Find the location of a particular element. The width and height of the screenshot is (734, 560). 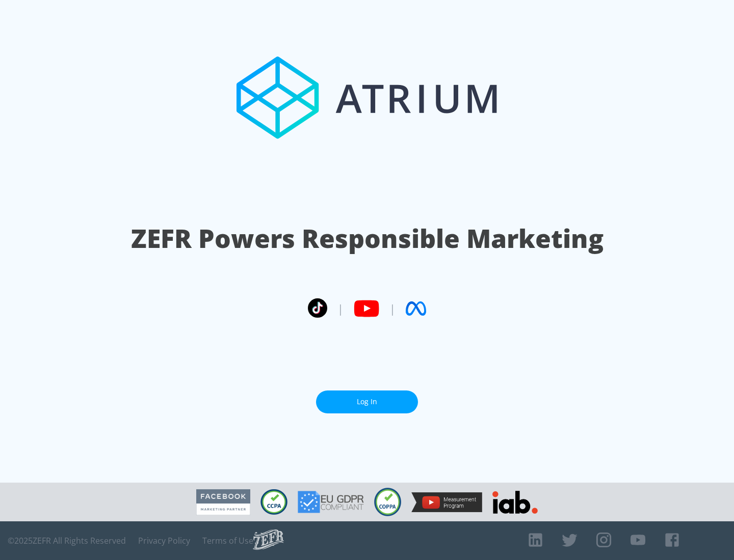

a: Log In is located at coordinates (367, 402).